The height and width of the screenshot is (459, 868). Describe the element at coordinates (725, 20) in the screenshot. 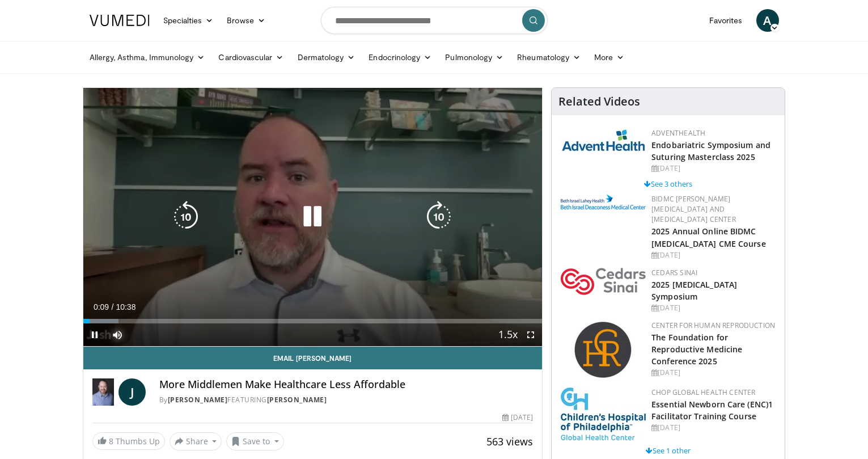

I see `a: Favorites` at that location.